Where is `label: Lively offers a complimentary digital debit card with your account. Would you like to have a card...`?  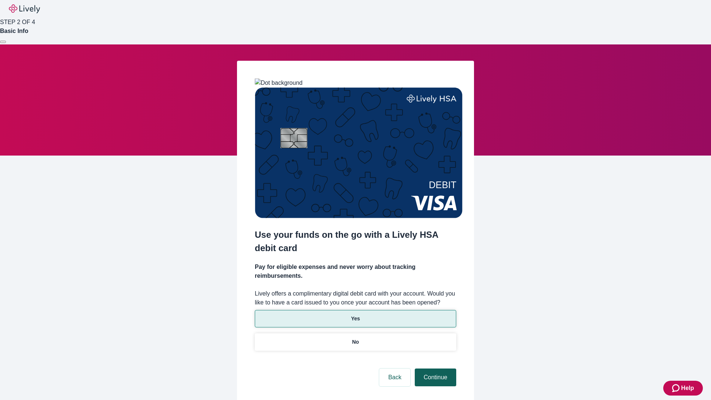 label: Lively offers a complimentary digital debit card with your account. Would you like to have a card... is located at coordinates (356, 298).